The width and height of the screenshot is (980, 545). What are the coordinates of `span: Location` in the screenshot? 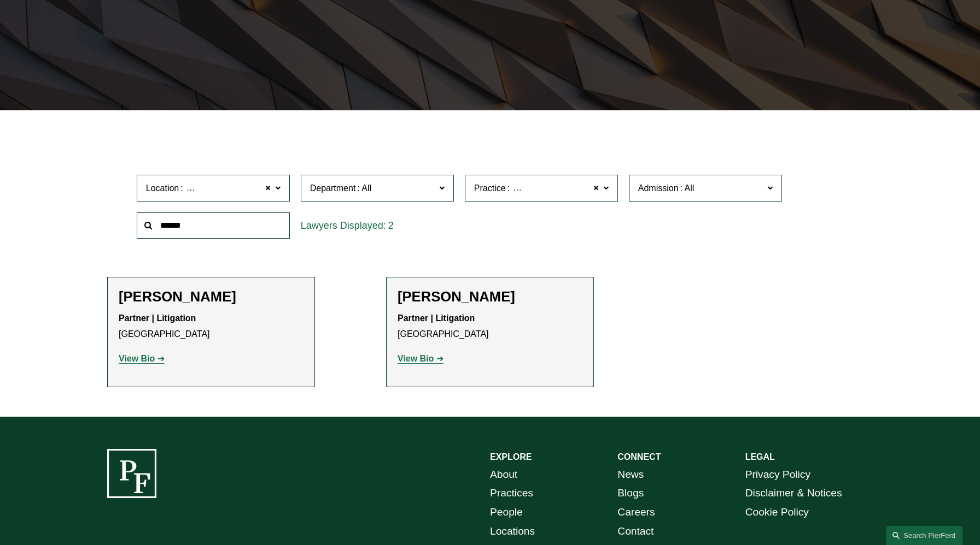 It's located at (163, 188).